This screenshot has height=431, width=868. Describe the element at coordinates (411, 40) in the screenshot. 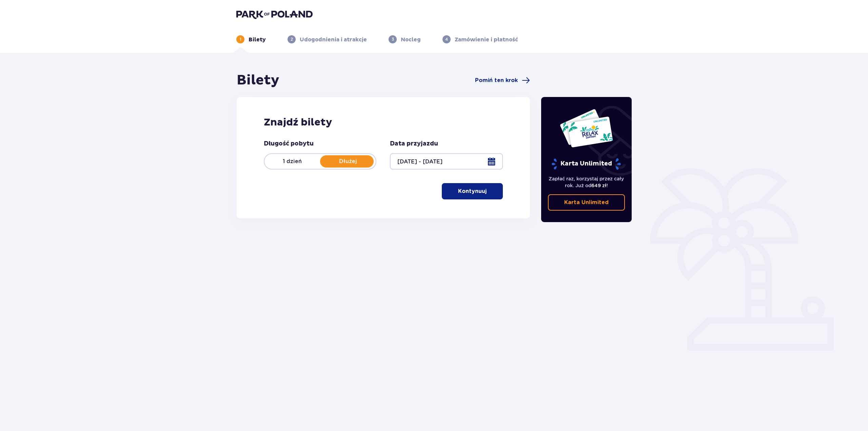

I see `p: Nocleg` at that location.